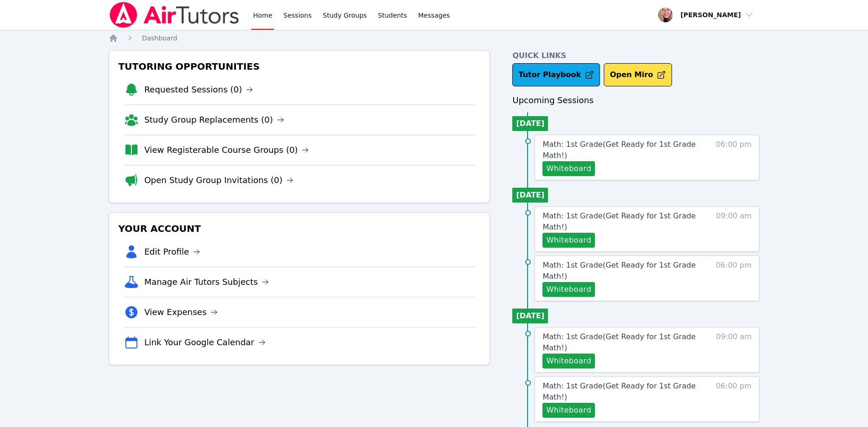 The image size is (868, 427). I want to click on img: Air Tutors, so click(174, 15).